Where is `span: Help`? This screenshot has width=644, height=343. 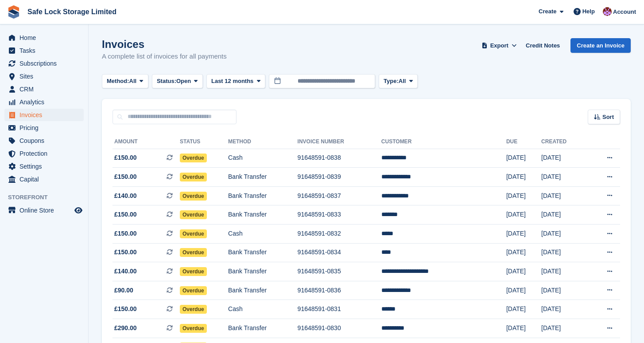 span: Help is located at coordinates (589, 11).